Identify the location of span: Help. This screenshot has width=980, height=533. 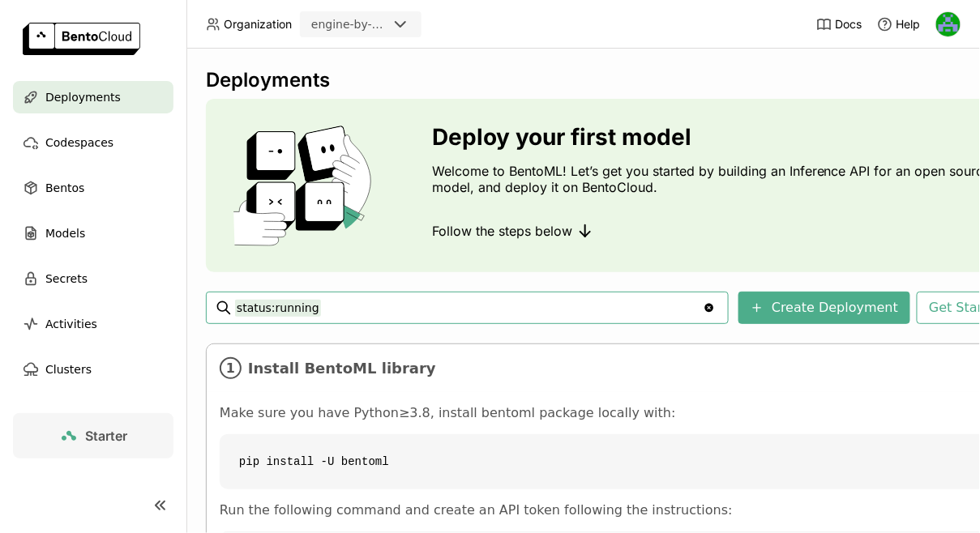
(909, 25).